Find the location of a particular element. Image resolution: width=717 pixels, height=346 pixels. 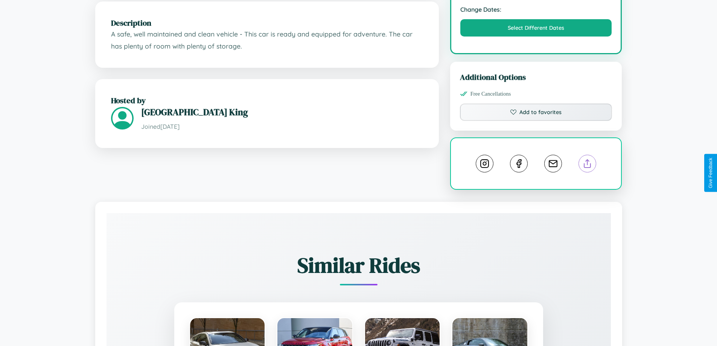

button: Select Different Dates is located at coordinates (536, 28).